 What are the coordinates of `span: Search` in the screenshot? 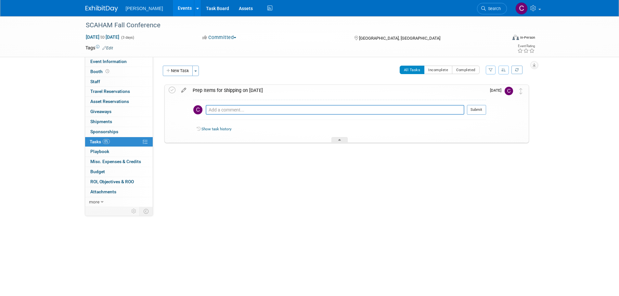 It's located at (493, 8).